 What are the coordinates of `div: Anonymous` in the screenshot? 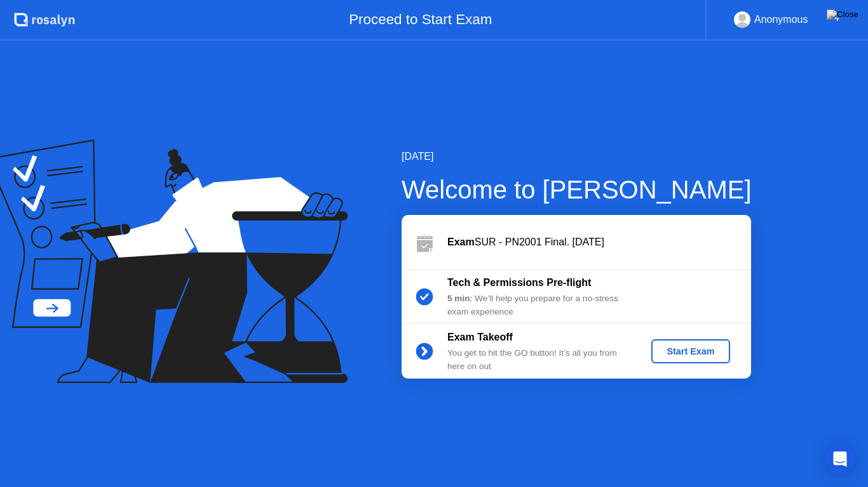 It's located at (781, 20).